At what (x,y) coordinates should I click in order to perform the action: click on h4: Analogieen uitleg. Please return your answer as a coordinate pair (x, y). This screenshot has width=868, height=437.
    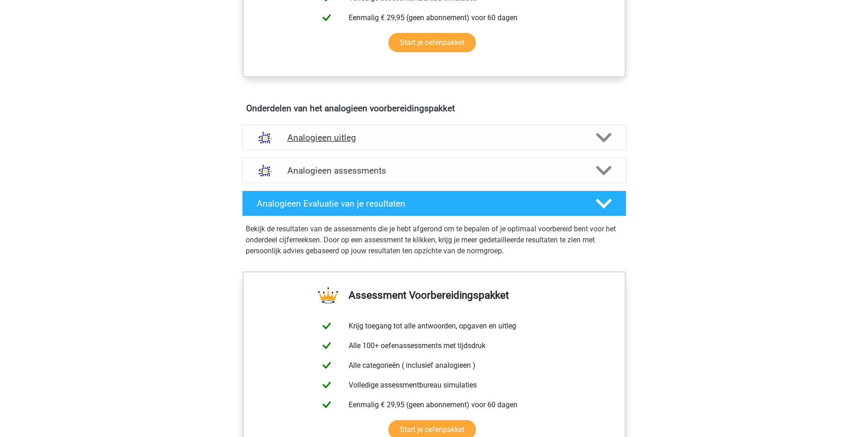
    Looking at the image, I should click on (435, 137).